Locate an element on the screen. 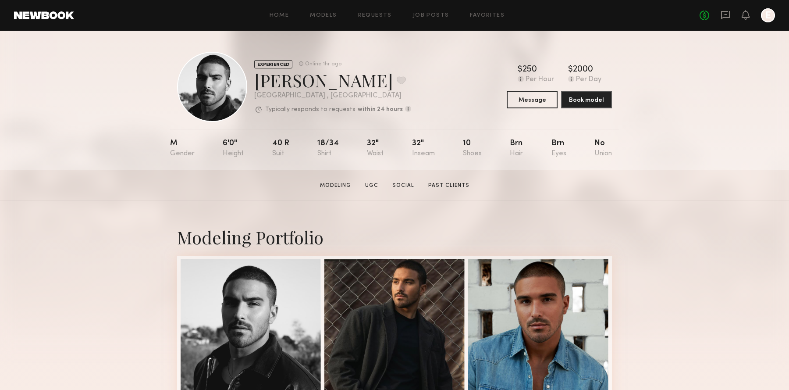 Image resolution: width=789 pixels, height=390 pixels. a: Social is located at coordinates (403, 185).